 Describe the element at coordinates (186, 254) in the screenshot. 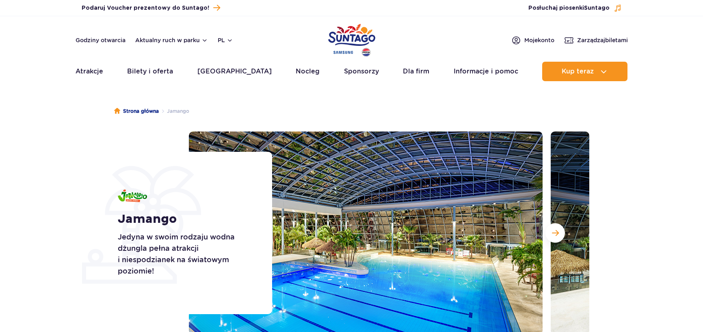

I see `p: Jedyna w swoim rodzaju wodna dżungla pełna atrakcji i niespodzianek na światowym poziomie!` at that location.